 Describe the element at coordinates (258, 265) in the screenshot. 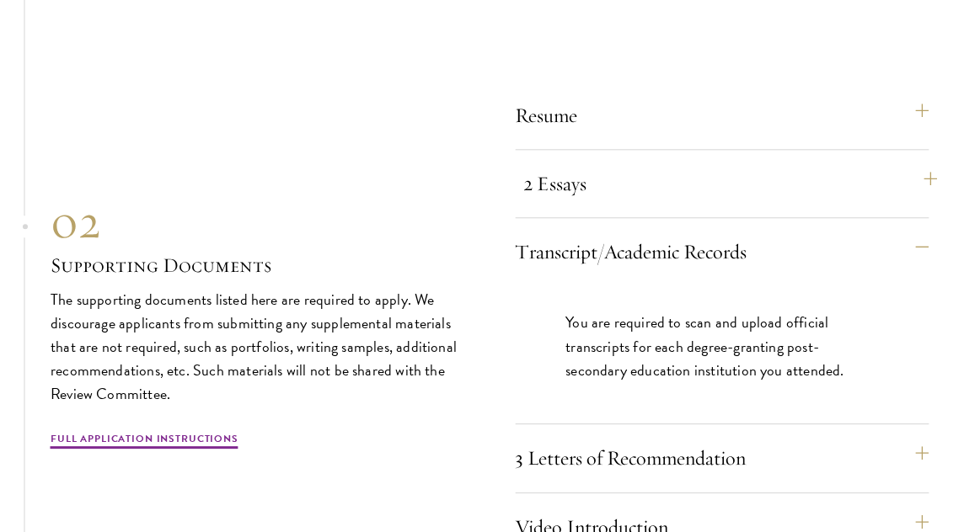

I see `h3: Supporting Documents` at that location.